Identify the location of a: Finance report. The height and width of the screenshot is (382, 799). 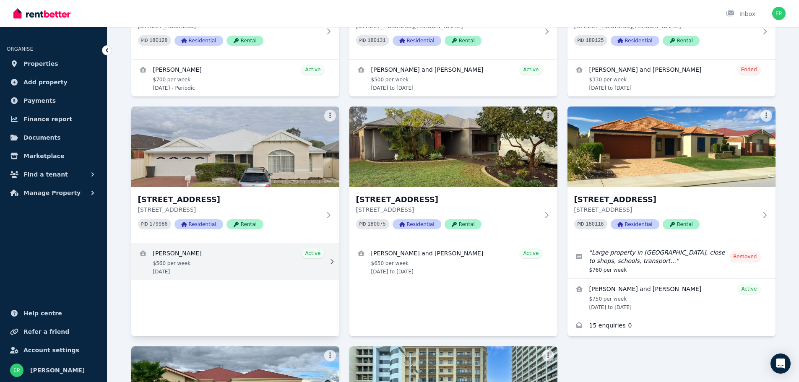
(53, 119).